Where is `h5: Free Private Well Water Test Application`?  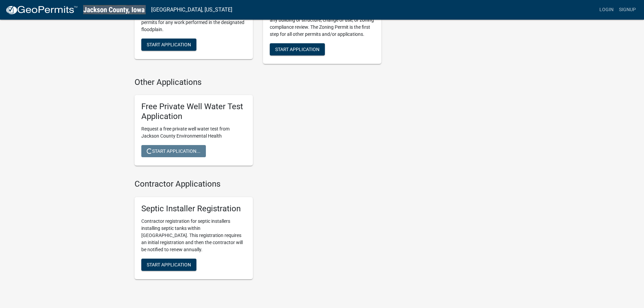 h5: Free Private Well Water Test Application is located at coordinates (194, 111).